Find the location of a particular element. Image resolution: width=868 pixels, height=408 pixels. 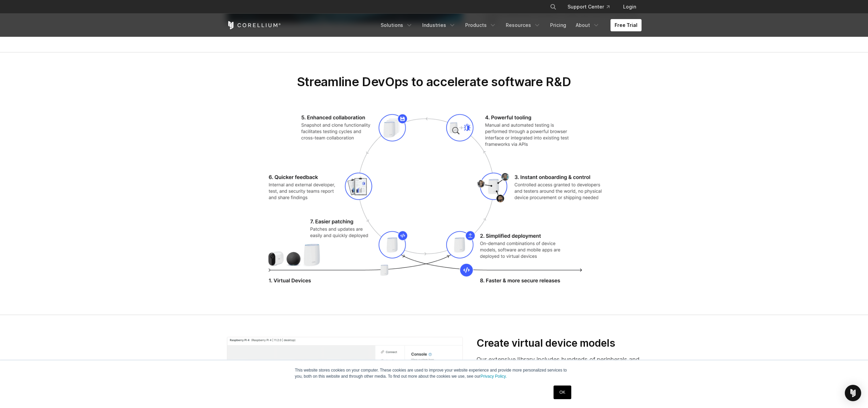

a: Support Center is located at coordinates (588, 7).